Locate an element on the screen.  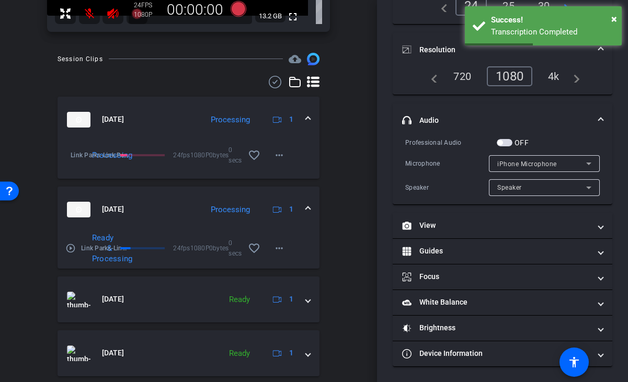
div: 720 is located at coordinates (462, 76).